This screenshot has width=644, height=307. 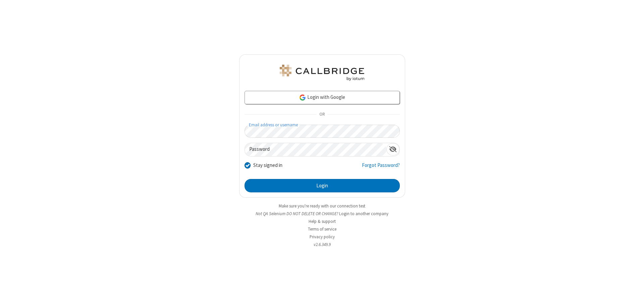 What do you see at coordinates (316, 149) in the screenshot?
I see `input: Password` at bounding box center [316, 149].